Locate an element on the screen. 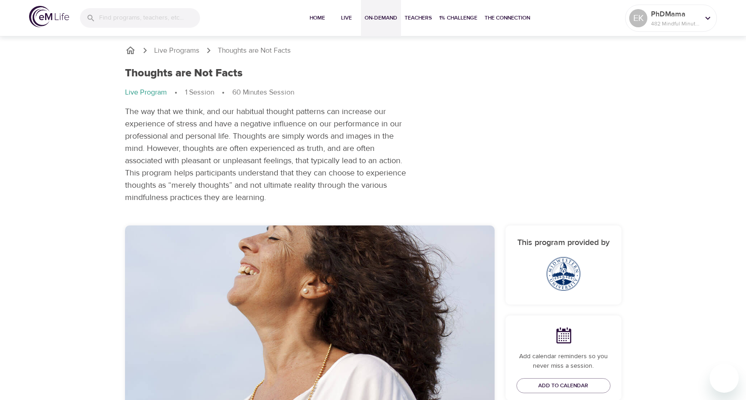  img: Midwestern_University_seal.svg.png is located at coordinates (563, 274).